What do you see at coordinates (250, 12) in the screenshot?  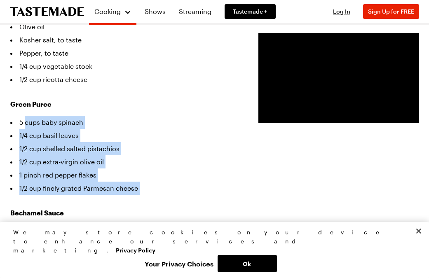 I see `a: Tastemade +` at bounding box center [250, 12].